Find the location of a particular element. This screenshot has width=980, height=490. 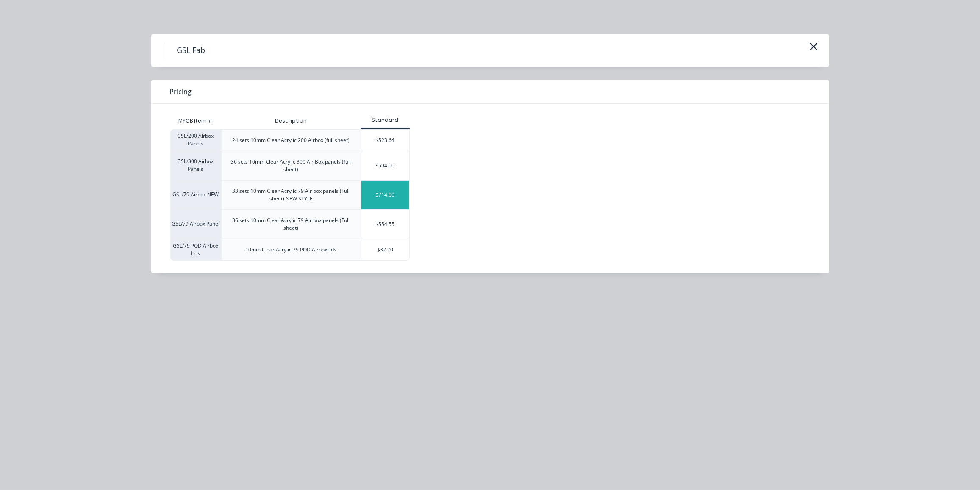

span: Pricing is located at coordinates (181, 92).